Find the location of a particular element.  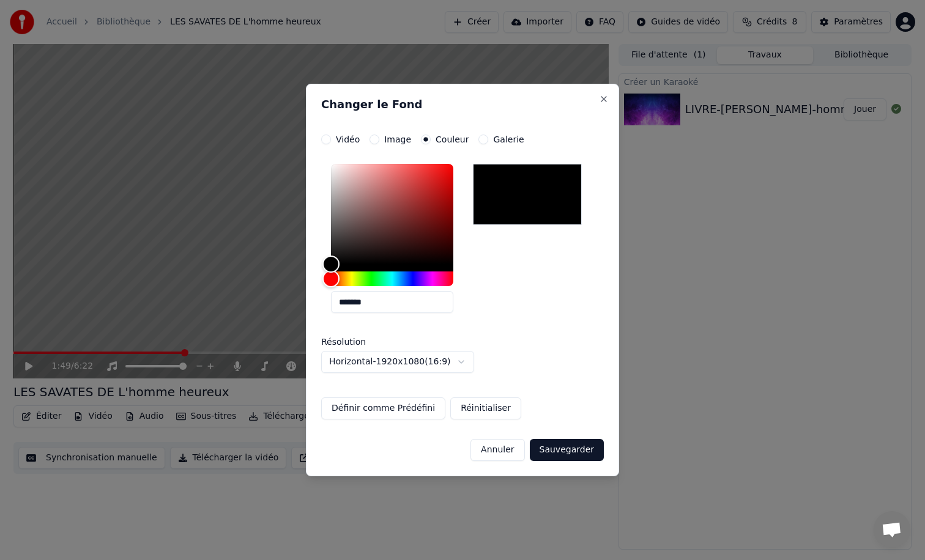

div: Color is located at coordinates (392, 214).